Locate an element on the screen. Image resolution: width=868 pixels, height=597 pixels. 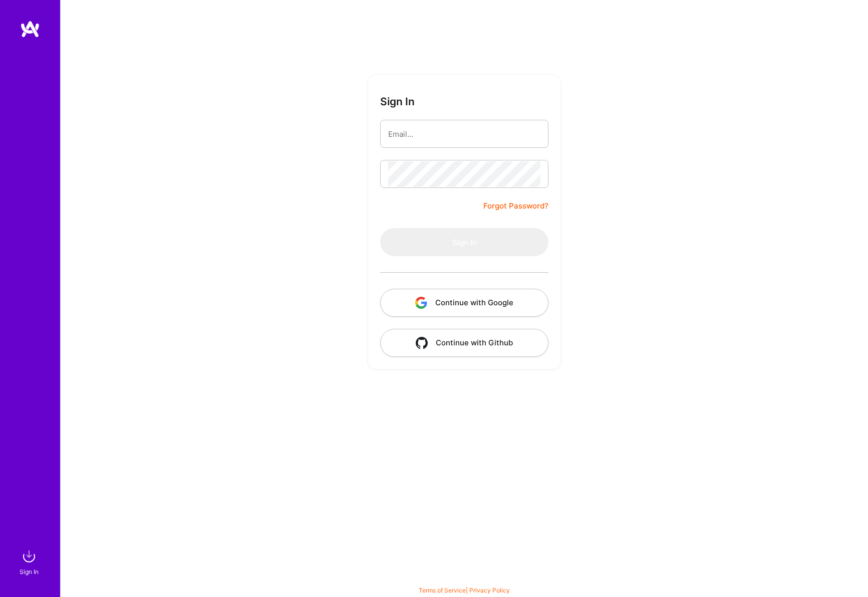
button: Continue with Github is located at coordinates (464, 343).